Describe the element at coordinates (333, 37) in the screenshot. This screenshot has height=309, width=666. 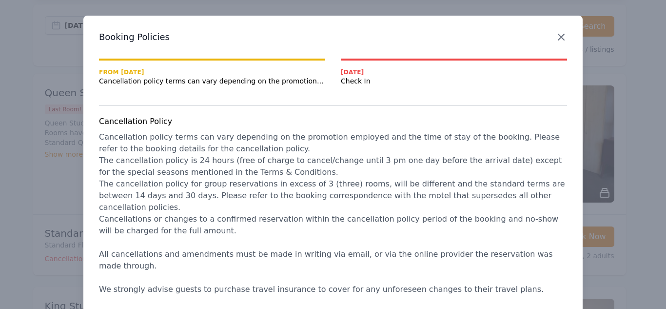
I see `h3: Booking Policies` at that location.